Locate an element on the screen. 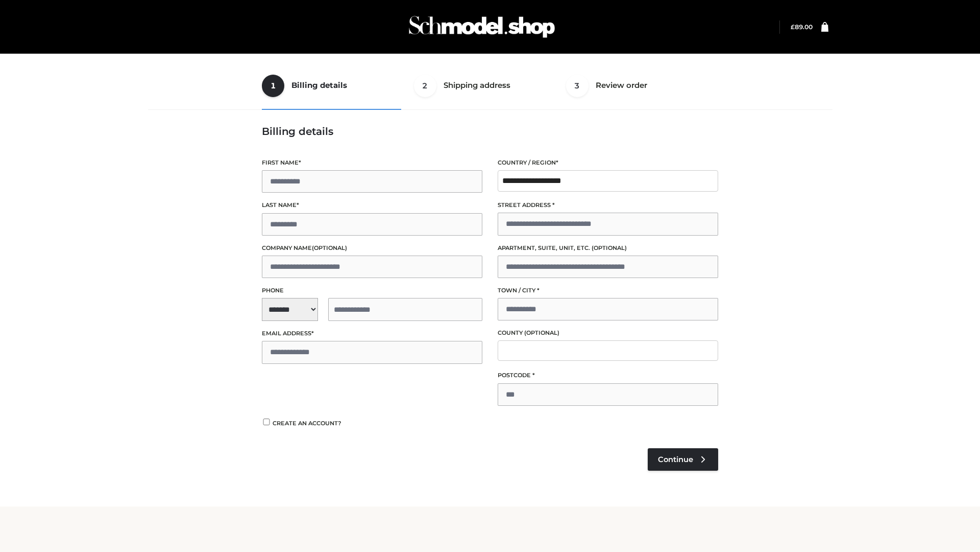 The width and height of the screenshot is (980, 552). label: First name is located at coordinates (372, 163).